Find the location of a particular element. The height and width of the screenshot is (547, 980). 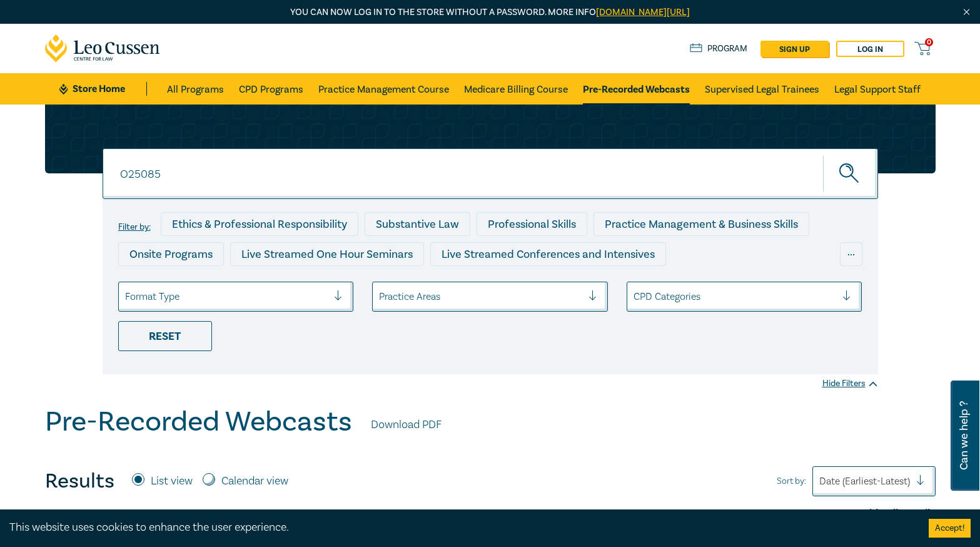

label: Filter by: is located at coordinates (135, 228).